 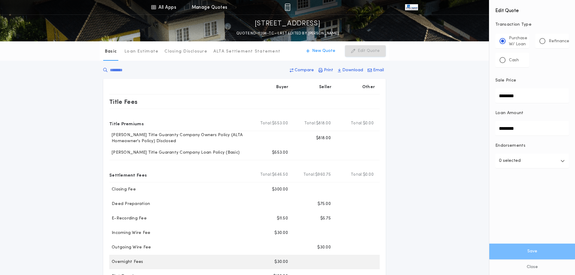 What do you see at coordinates (510, 113) in the screenshot?
I see `p: Loan Amount` at bounding box center [510, 113].